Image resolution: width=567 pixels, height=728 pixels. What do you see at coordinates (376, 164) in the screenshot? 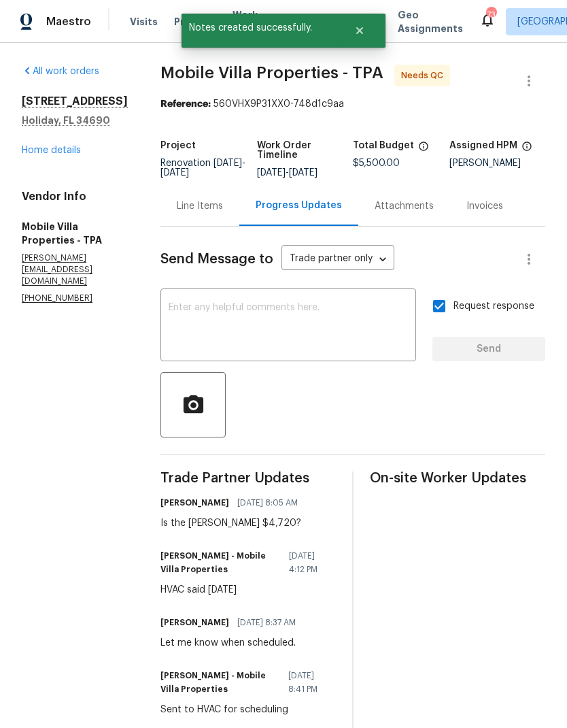
I see `span: $5,500.00` at bounding box center [376, 164].